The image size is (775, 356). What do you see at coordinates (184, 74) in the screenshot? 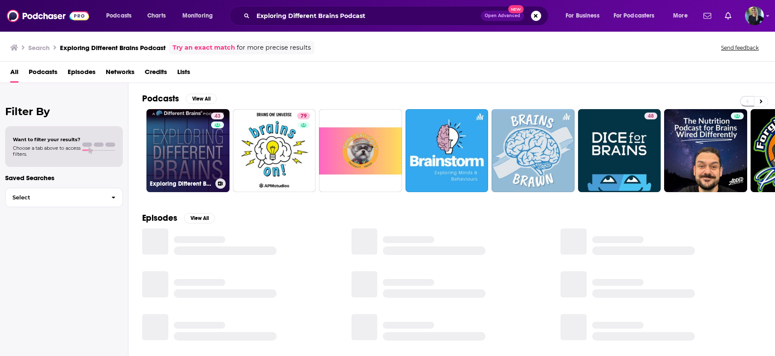
I see `a: Lists` at bounding box center [184, 74].